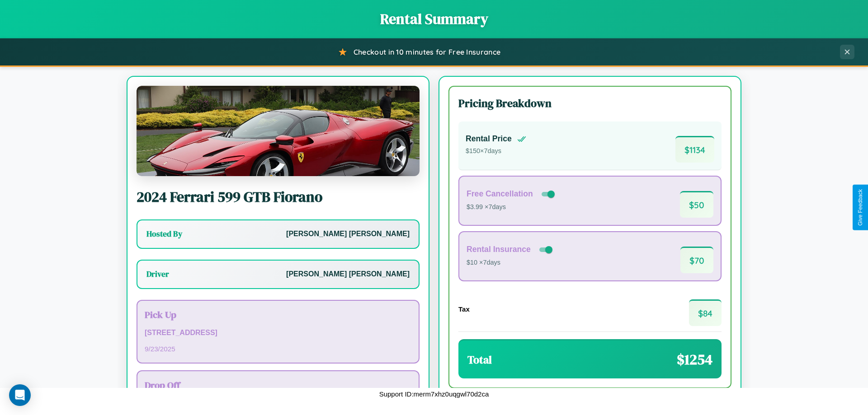 Image resolution: width=868 pixels, height=415 pixels. Describe the element at coordinates (434, 19) in the screenshot. I see `h1: Rental Summary` at that location.